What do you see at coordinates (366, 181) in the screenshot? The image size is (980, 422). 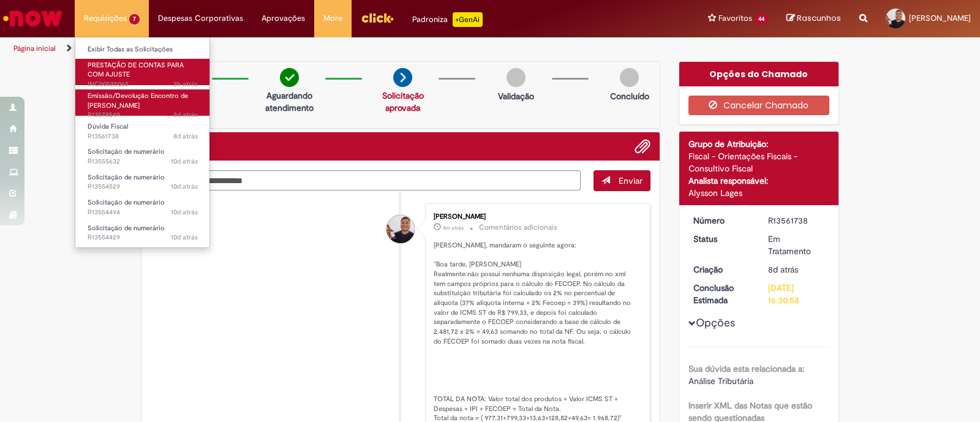 I see `textarea: Digite sua mensagem aqui...` at bounding box center [366, 181].